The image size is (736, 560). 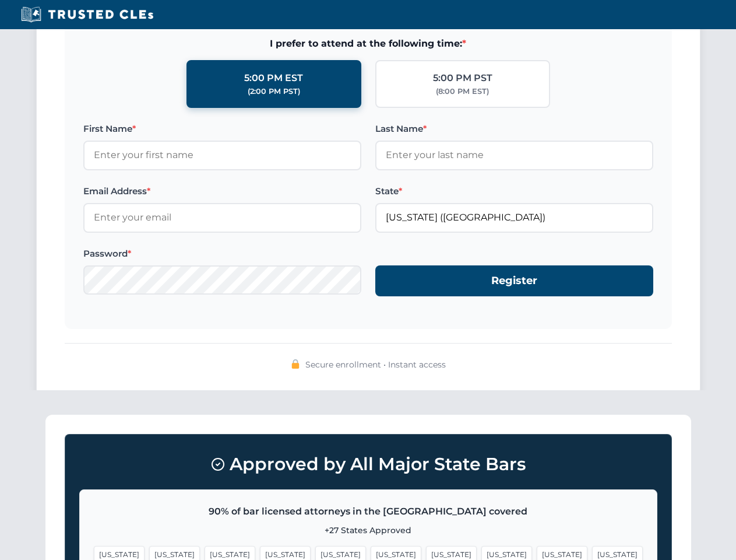 What do you see at coordinates (222, 155) in the screenshot?
I see `input: Enter your first name` at bounding box center [222, 155].